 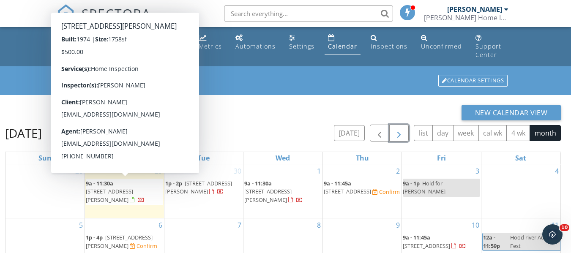 What do you see at coordinates (465, 133) in the screenshot?
I see `button: week` at bounding box center [465, 133].